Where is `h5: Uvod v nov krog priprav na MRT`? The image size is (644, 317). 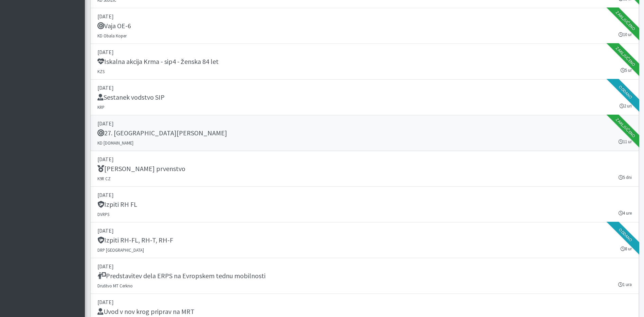 h5: Uvod v nov krog priprav na MRT is located at coordinates (146, 311).